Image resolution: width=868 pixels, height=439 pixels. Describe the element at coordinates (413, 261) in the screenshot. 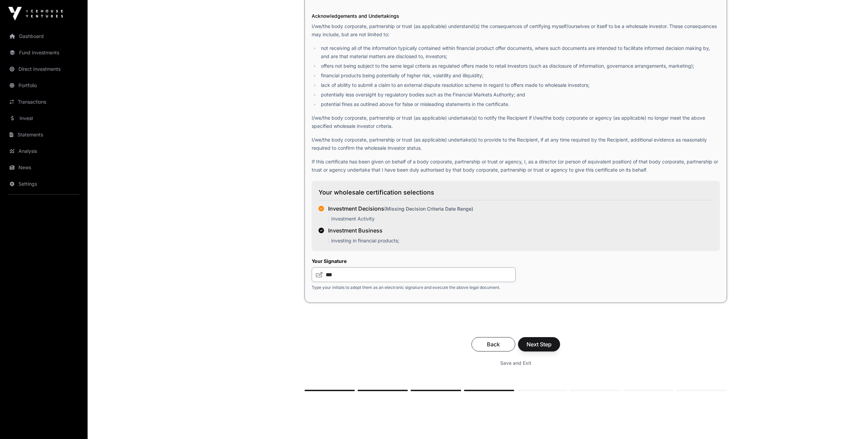

I see `label: Your Signature` at that location.